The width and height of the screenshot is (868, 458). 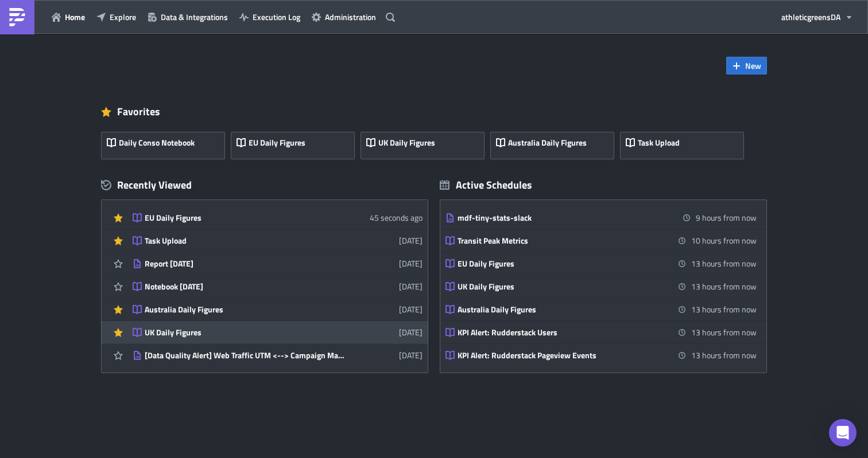 I want to click on a: Daily Conso Notebook, so click(x=166, y=143).